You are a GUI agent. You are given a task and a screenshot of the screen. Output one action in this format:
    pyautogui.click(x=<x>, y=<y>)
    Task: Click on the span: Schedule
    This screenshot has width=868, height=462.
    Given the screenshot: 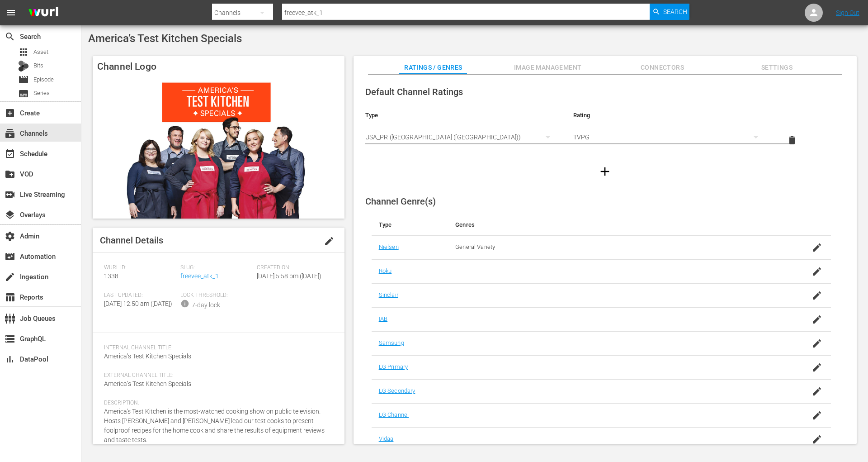 What is the action you would take?
    pyautogui.click(x=10, y=154)
    